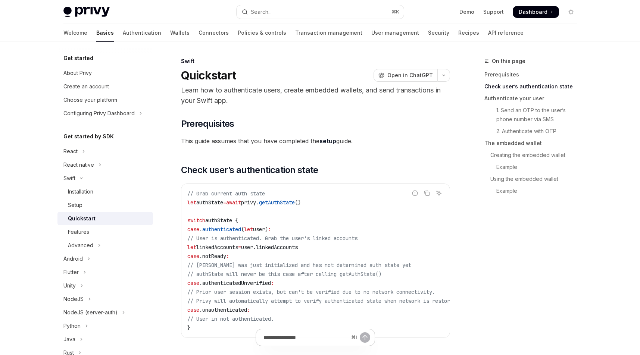  What do you see at coordinates (207, 124) in the screenshot?
I see `span: Prerequisites` at bounding box center [207, 124].